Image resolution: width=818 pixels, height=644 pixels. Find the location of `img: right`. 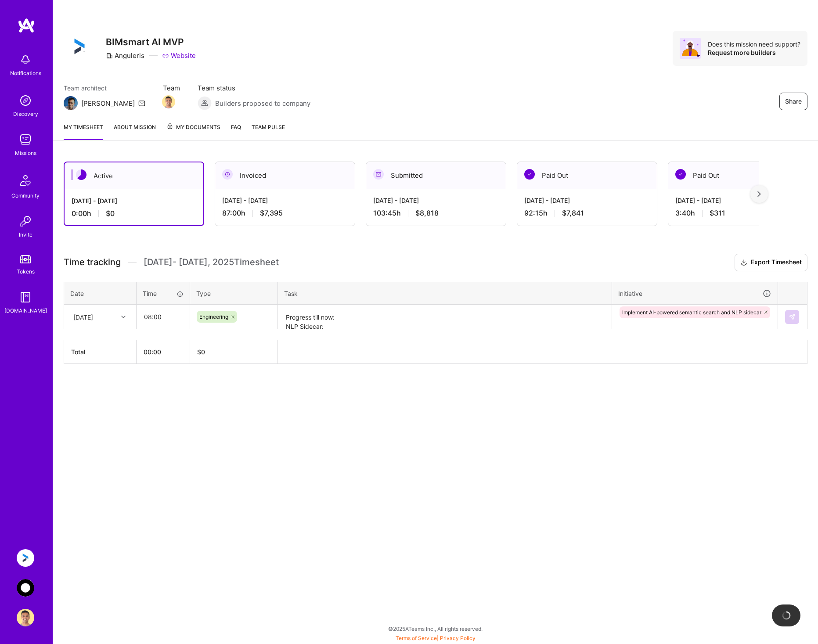

img: right is located at coordinates (759, 194).